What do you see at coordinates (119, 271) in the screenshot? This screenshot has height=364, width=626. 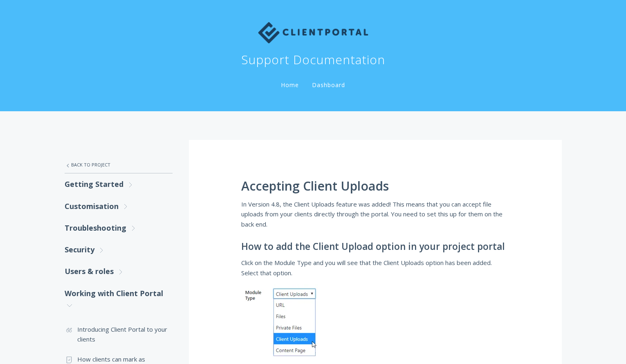 I see `a: Users & roles` at bounding box center [119, 271].